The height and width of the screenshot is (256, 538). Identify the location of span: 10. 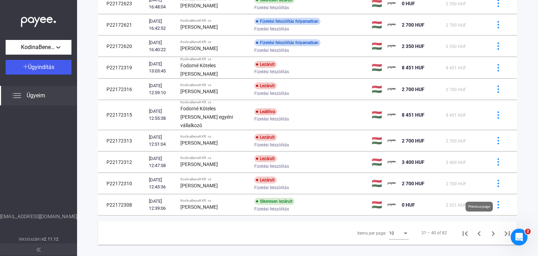
(392, 233).